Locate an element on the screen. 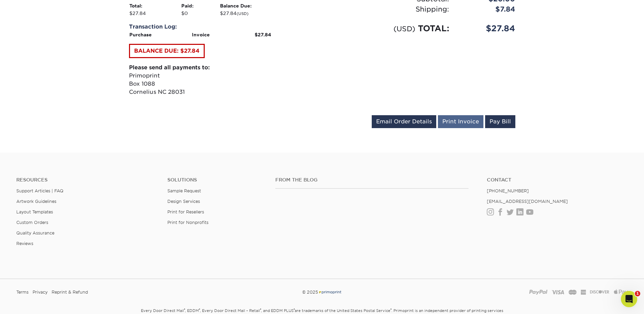 The image size is (644, 314). h4: Contact is located at coordinates (557, 180).